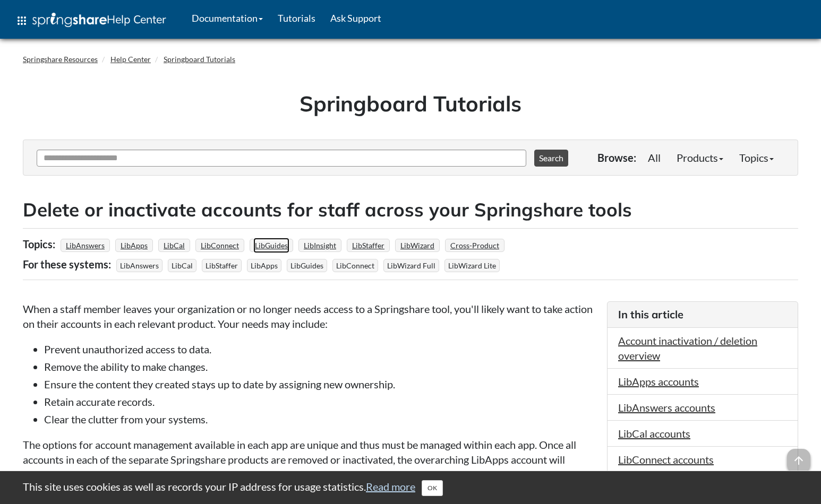  I want to click on p: Browse:, so click(616, 158).